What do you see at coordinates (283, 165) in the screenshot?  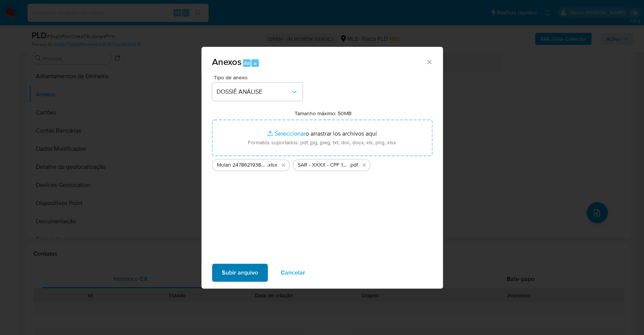 I see `button: Eliminar Mulan 2478621938_2025_09_26_08_45_02.xlsx` at bounding box center [283, 165].